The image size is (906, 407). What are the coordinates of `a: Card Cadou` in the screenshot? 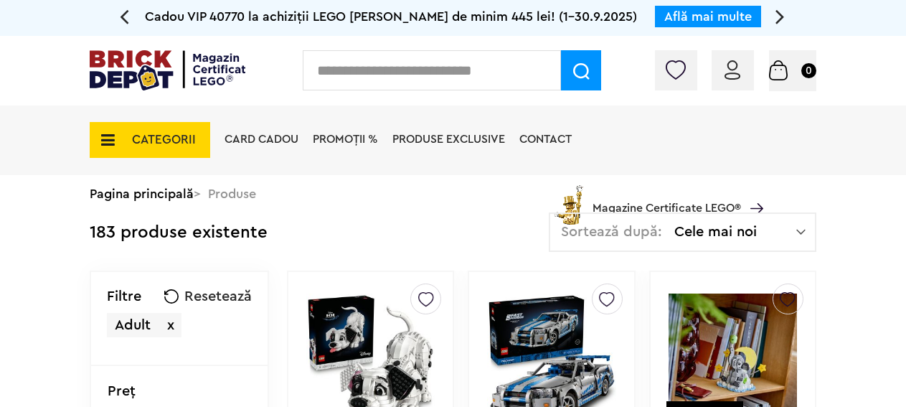 It's located at (261, 139).